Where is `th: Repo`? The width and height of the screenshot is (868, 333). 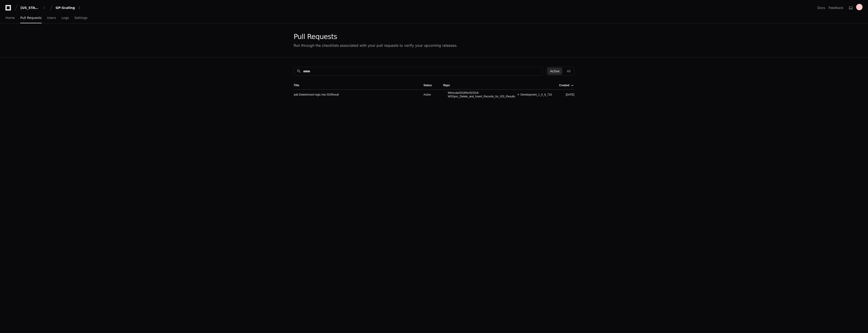
th: Repo is located at coordinates (498, 86).